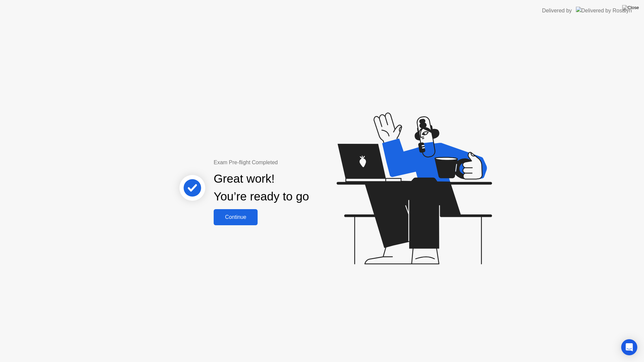 This screenshot has height=362, width=644. What do you see at coordinates (631, 8) in the screenshot?
I see `img: Close` at bounding box center [631, 8].